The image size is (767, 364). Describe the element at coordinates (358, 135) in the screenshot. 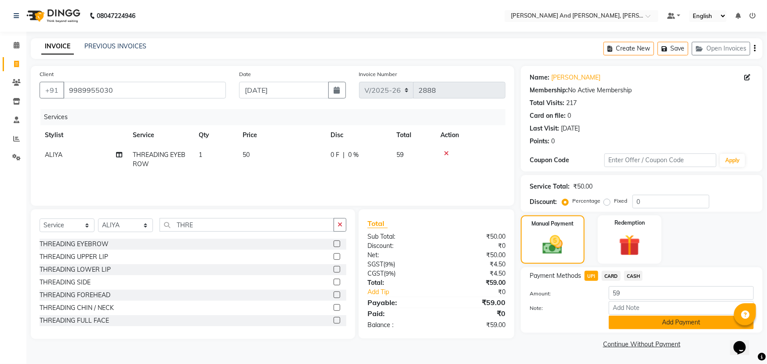

I see `th: Disc` at that location.